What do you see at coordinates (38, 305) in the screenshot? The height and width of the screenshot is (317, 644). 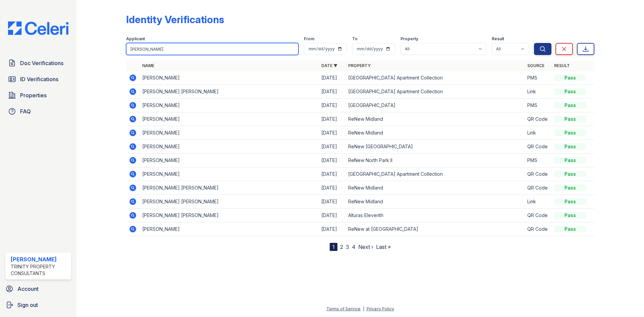 I see `a: Sign out` at bounding box center [38, 305].